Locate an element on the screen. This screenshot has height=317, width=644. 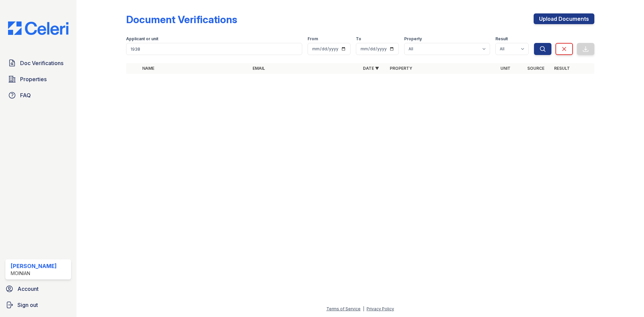
a: Name is located at coordinates (148, 68).